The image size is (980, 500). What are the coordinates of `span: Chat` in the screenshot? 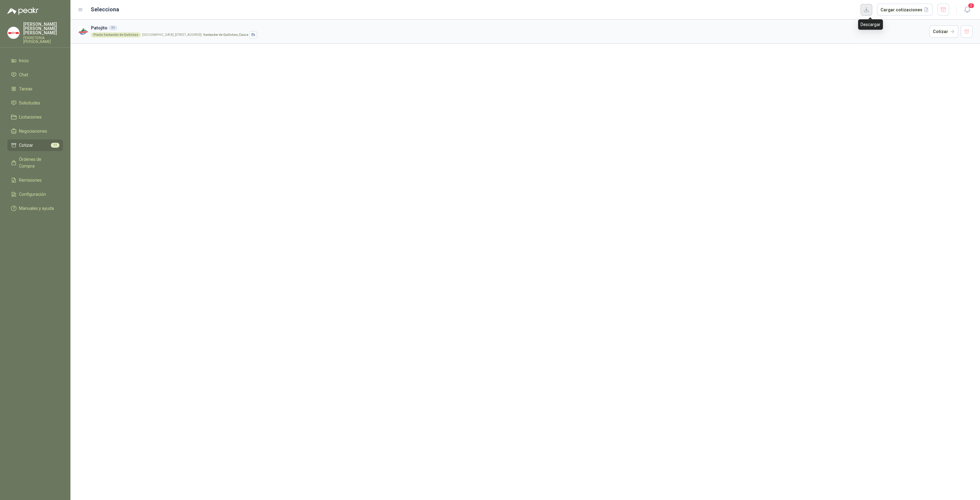 It's located at (24, 75).